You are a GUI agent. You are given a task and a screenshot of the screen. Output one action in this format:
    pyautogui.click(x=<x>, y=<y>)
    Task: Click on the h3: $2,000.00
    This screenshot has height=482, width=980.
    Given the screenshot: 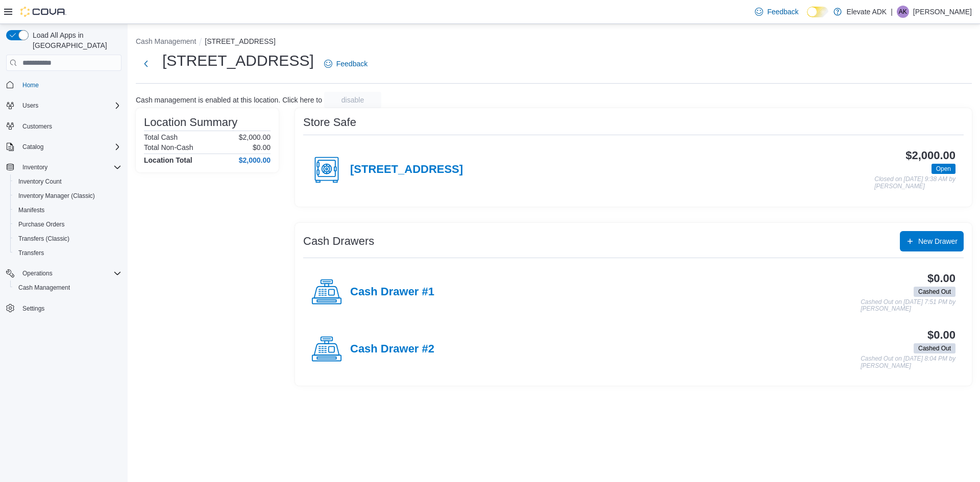 What is the action you would take?
    pyautogui.click(x=930, y=156)
    